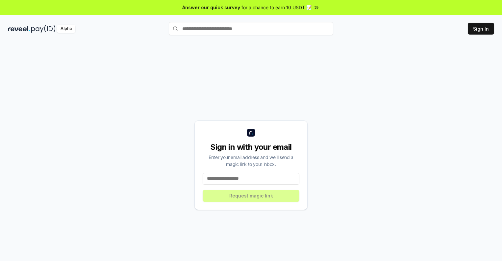  I want to click on span: Answer our quick survey, so click(211, 7).